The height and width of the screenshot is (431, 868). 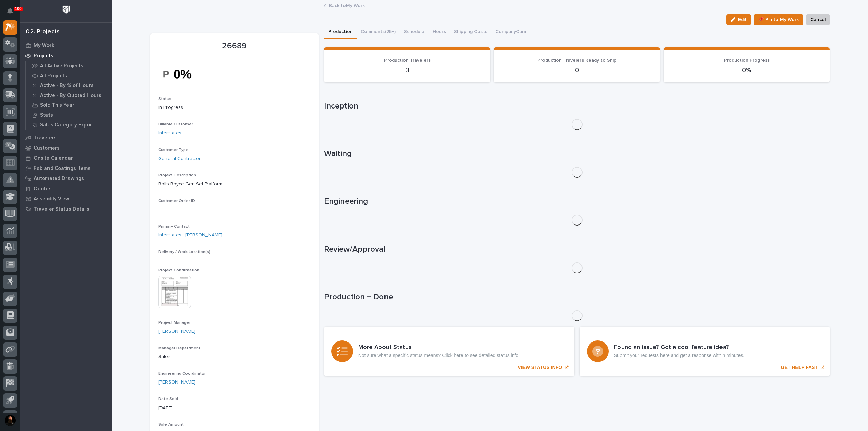 I want to click on img: 0ZgQGuicQN1hZaU6CbPn9-QO1f_dUgm5S5CGsjkrHa8, so click(x=184, y=74).